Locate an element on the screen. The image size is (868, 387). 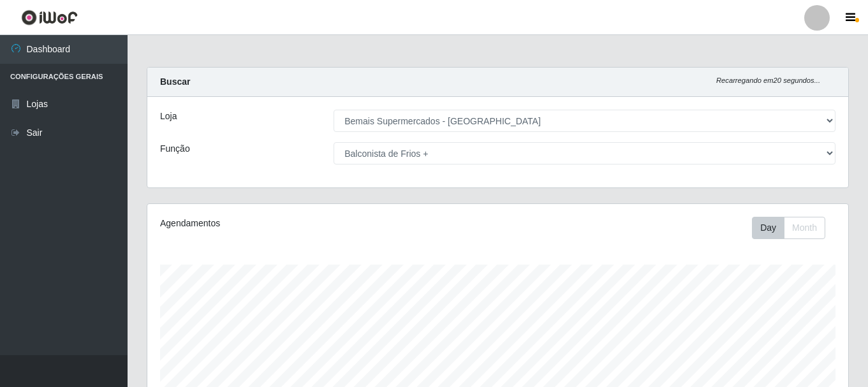
strong: Buscar is located at coordinates (175, 81).